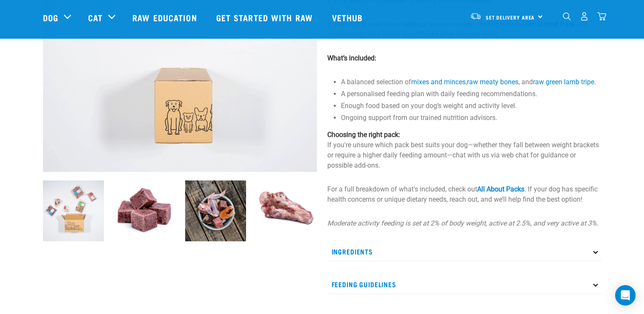  What do you see at coordinates (216, 211) in the screenshot?
I see `img: Assortment of Raw Essentials Ingredients Including, Salmon Fillet, Cubed Beef And Tripe, Turkey W...` at bounding box center [216, 211].